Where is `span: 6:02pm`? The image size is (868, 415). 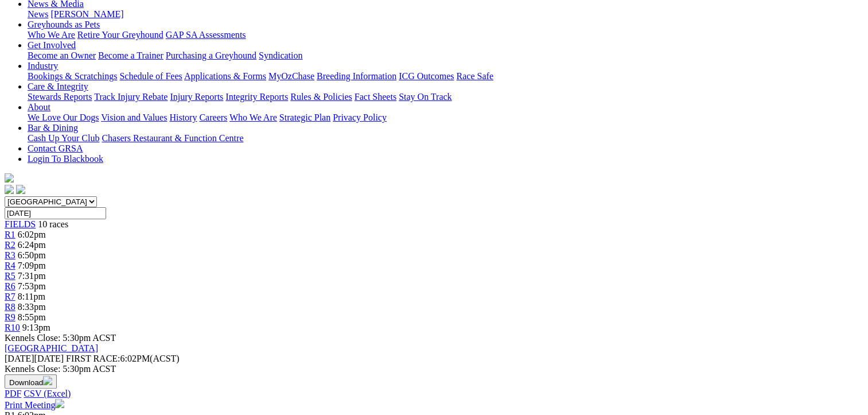
span: 6:02pm is located at coordinates (31, 234).